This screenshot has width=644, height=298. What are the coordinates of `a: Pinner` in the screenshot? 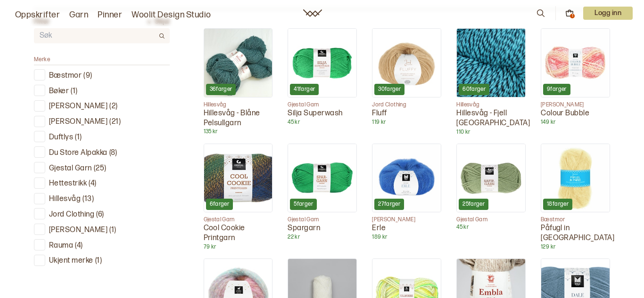 It's located at (110, 15).